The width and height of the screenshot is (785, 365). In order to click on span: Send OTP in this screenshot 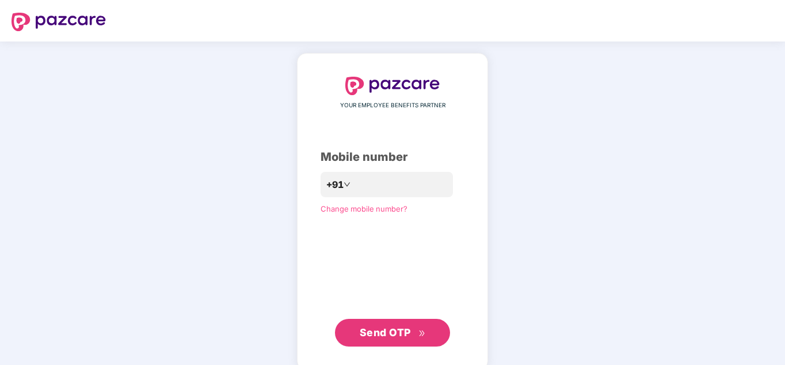, I will do `click(385, 332)`.